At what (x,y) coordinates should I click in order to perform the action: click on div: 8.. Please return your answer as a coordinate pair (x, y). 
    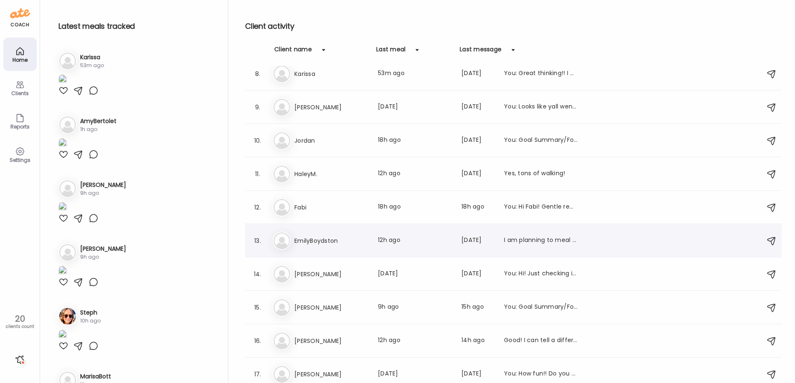
    Looking at the image, I should click on (258, 74).